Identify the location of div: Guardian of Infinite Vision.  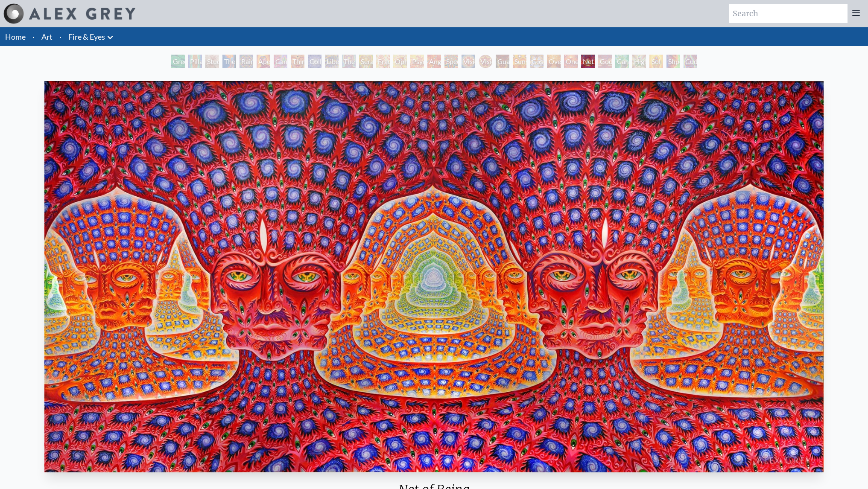
(503, 61).